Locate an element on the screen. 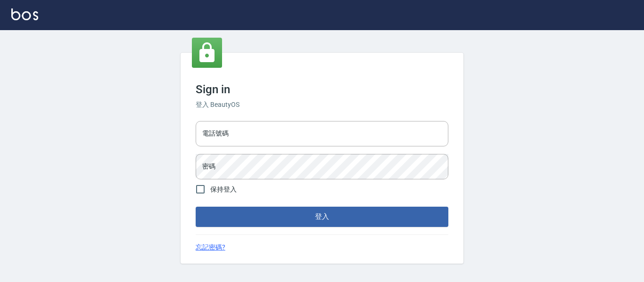 The width and height of the screenshot is (644, 282). img: Logo is located at coordinates (25, 14).